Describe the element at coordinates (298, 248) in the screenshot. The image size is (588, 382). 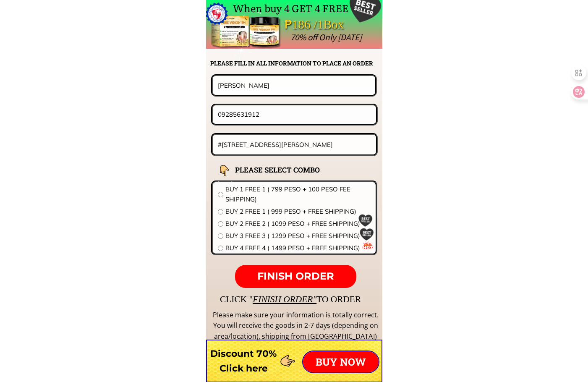
I see `span: BUY 4 FREE 4 ( 1499 PESO + FREE SHIPPING)` at that location.